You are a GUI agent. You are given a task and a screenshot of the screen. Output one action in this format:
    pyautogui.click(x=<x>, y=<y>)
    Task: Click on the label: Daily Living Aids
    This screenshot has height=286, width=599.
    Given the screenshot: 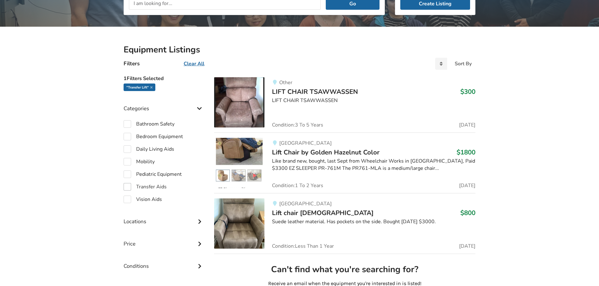 What is the action you would take?
    pyautogui.click(x=149, y=149)
    